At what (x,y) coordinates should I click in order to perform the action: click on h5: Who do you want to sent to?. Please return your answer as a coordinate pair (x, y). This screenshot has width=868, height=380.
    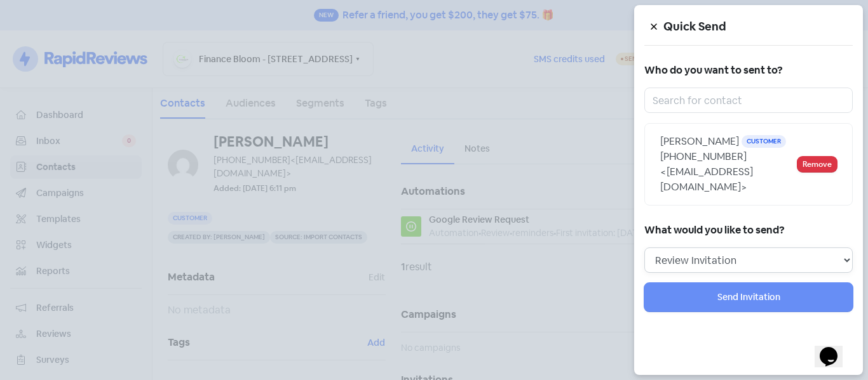
    Looking at the image, I should click on (749, 70).